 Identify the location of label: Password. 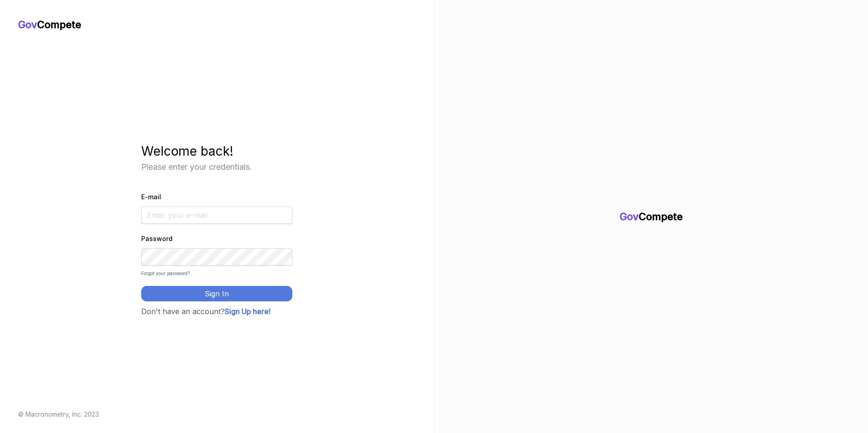
(156, 238).